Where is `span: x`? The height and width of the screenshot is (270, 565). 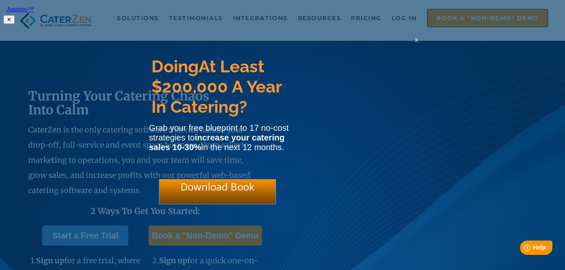 span: x is located at coordinates (416, 40).